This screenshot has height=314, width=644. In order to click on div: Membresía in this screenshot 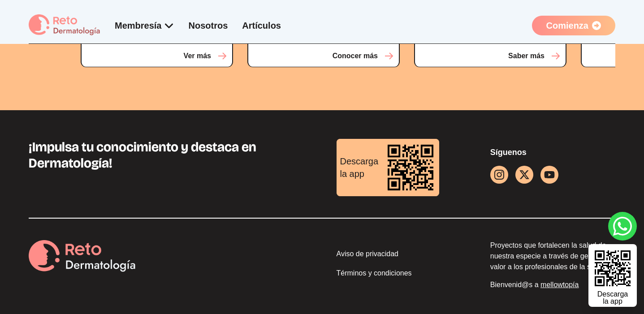, I will do `click(144, 25)`.